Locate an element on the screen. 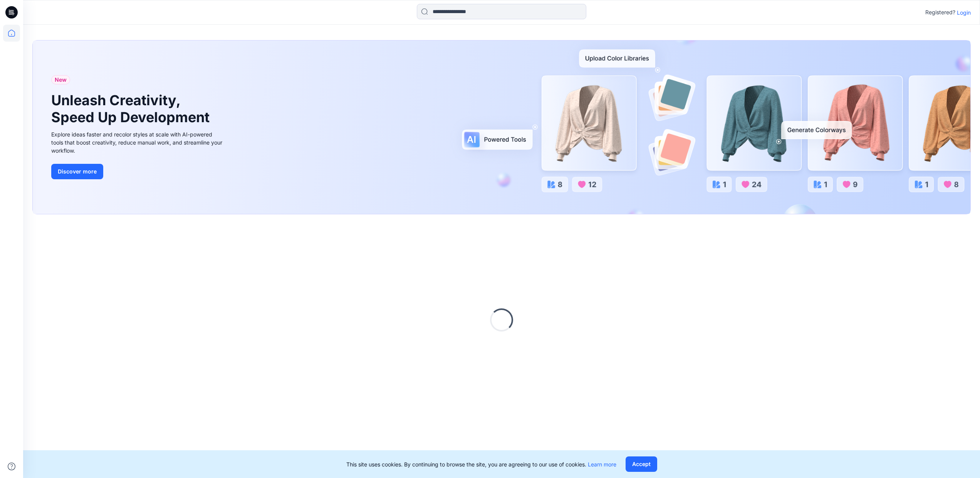 Image resolution: width=980 pixels, height=478 pixels. h1: Unleash Creativity, Speed Up Development is located at coordinates (132, 109).